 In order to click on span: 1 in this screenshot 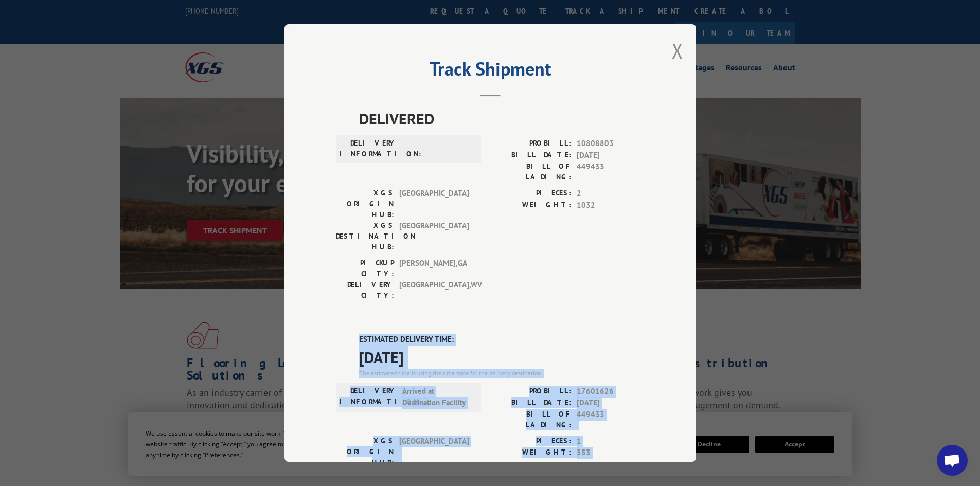, I will do `click(610, 441)`.